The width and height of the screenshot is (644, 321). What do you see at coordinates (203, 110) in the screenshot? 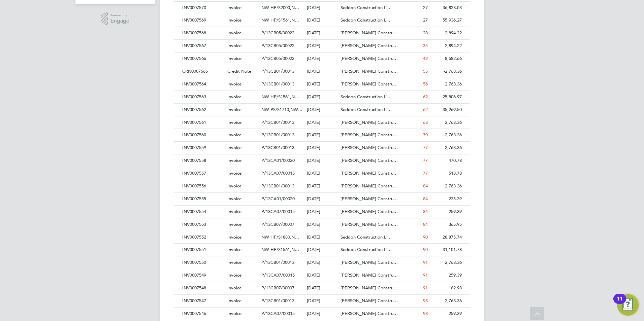
I see `div: INV0007562` at bounding box center [203, 110].